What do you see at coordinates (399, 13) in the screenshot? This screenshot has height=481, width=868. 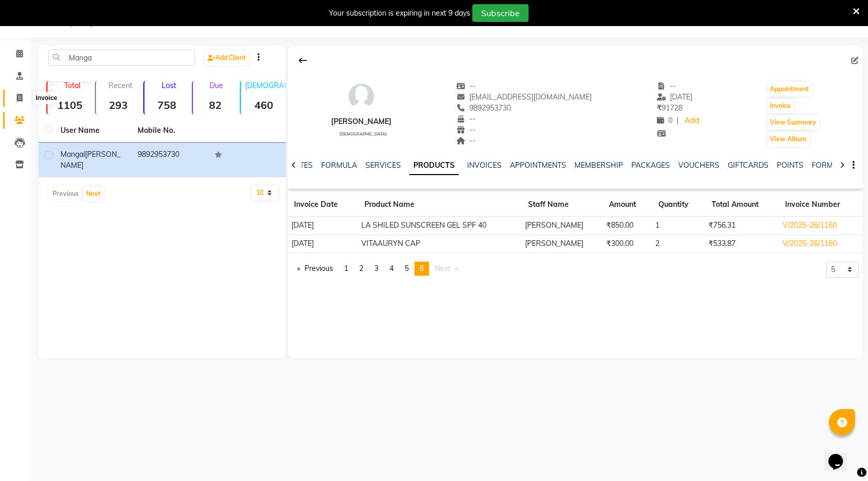 I see `div: Your subscription is expiring in next 9 days` at bounding box center [399, 13].